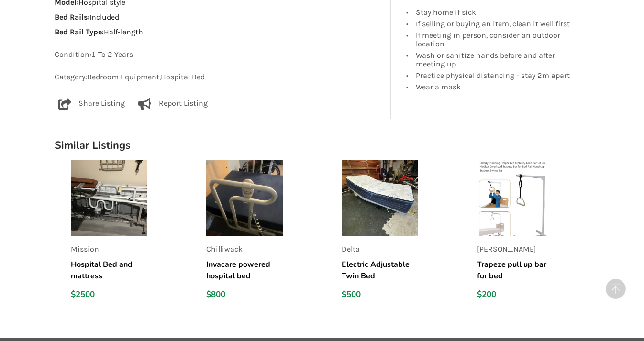 The width and height of the screenshot is (644, 341). I want to click on h5: Trapeze pull up bar for bed, so click(516, 270).